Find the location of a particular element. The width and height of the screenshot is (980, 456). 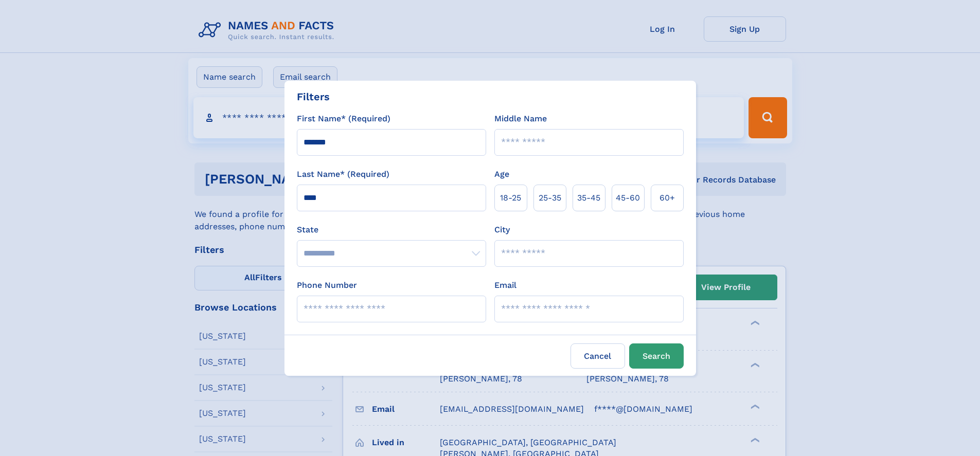

span: 45‑60 is located at coordinates (628, 198).